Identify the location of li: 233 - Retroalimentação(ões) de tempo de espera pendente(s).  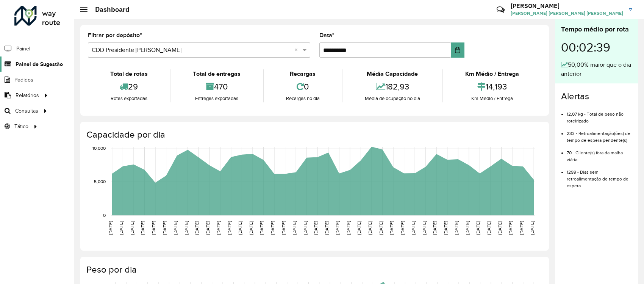
(599, 134).